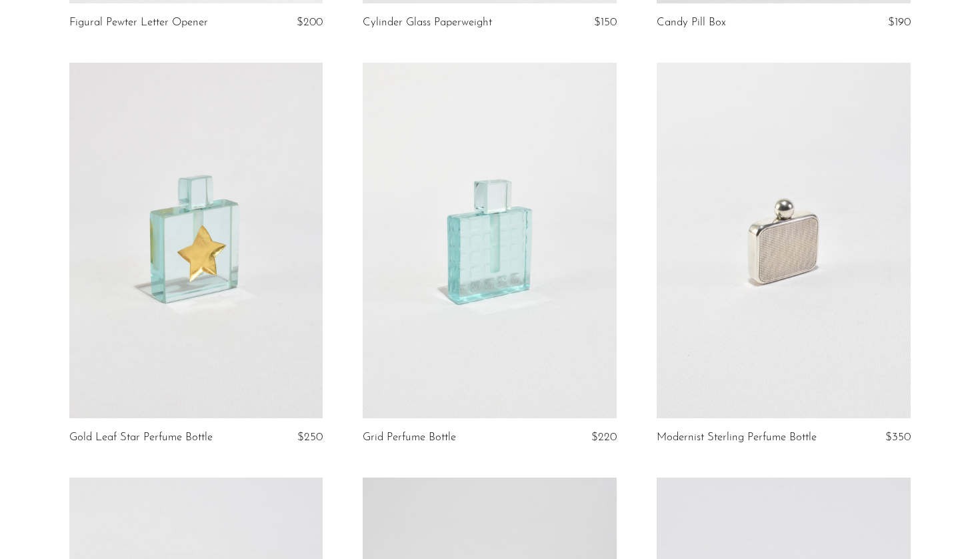  Describe the element at coordinates (692, 23) in the screenshot. I see `a: Candy Pill Box` at that location.